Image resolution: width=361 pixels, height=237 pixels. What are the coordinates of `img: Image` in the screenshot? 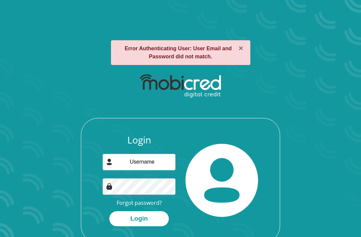 It's located at (109, 186).